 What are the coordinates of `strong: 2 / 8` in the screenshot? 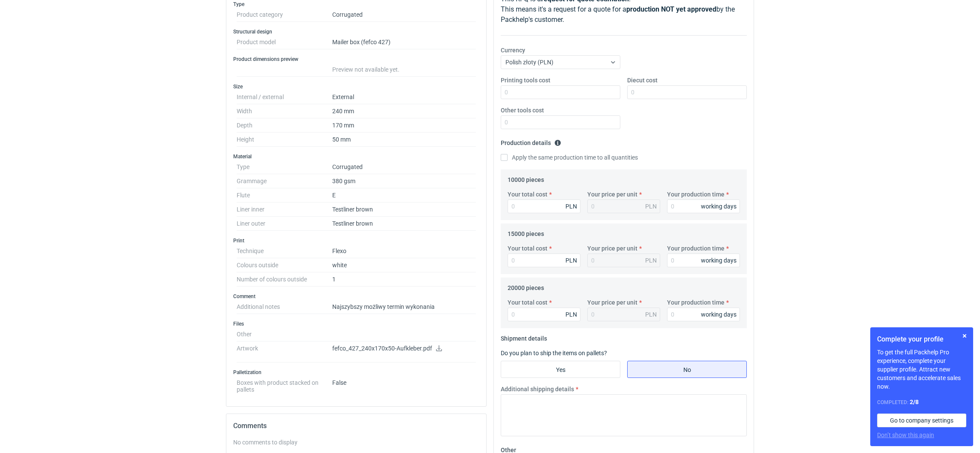 It's located at (914, 402).